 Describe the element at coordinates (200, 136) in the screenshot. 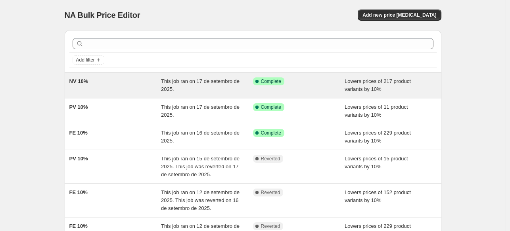

I see `span: This job ran on 16 de setembro de 2025.` at that location.